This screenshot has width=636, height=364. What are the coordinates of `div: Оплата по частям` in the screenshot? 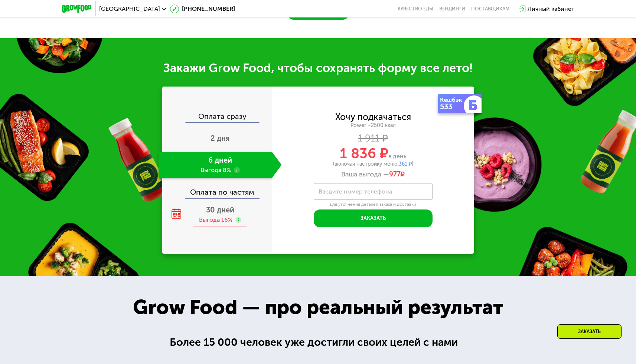 It's located at (218, 189).